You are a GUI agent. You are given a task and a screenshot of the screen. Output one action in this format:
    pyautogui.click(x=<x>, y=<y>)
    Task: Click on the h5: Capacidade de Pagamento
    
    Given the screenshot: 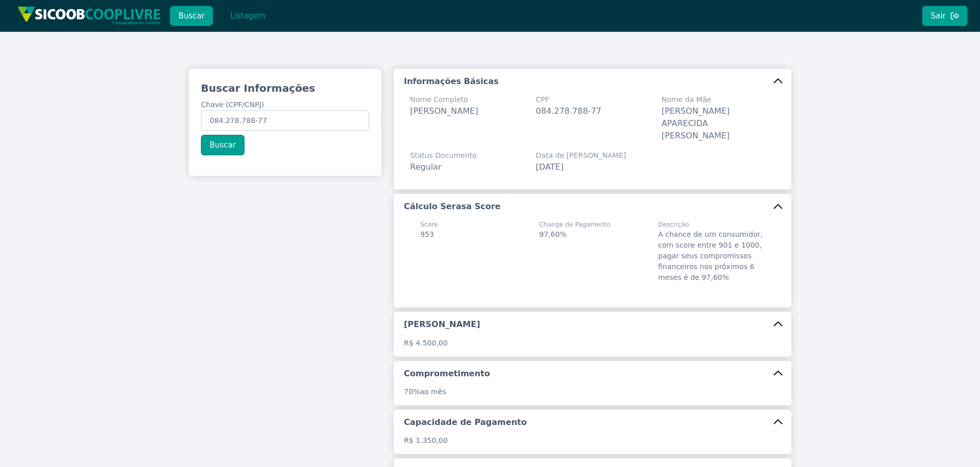 What is the action you would take?
    pyautogui.click(x=465, y=423)
    